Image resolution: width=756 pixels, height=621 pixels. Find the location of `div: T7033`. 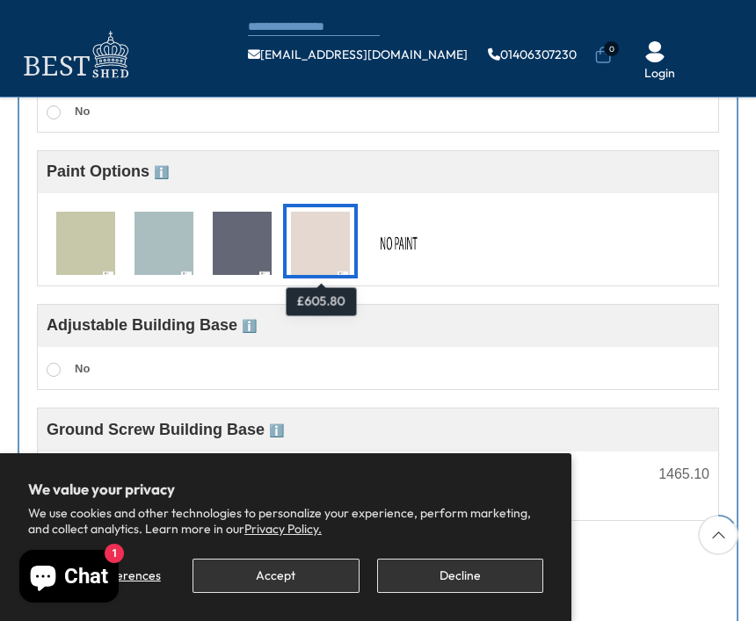

div: T7033 is located at coordinates (242, 241).